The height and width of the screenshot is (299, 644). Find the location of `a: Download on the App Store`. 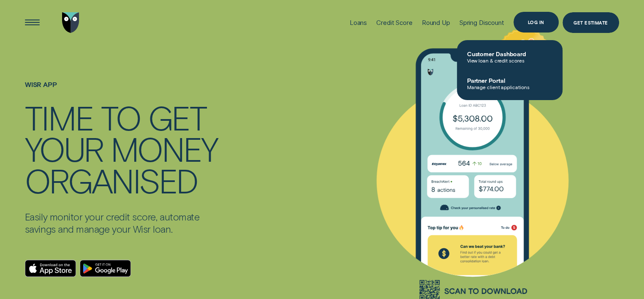

a: Download on the App Store is located at coordinates (50, 268).